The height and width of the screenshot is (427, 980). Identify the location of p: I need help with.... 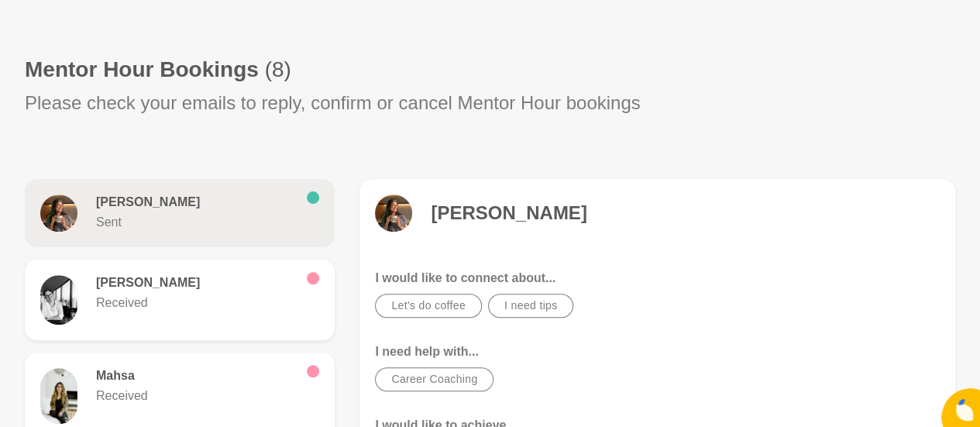
(657, 352).